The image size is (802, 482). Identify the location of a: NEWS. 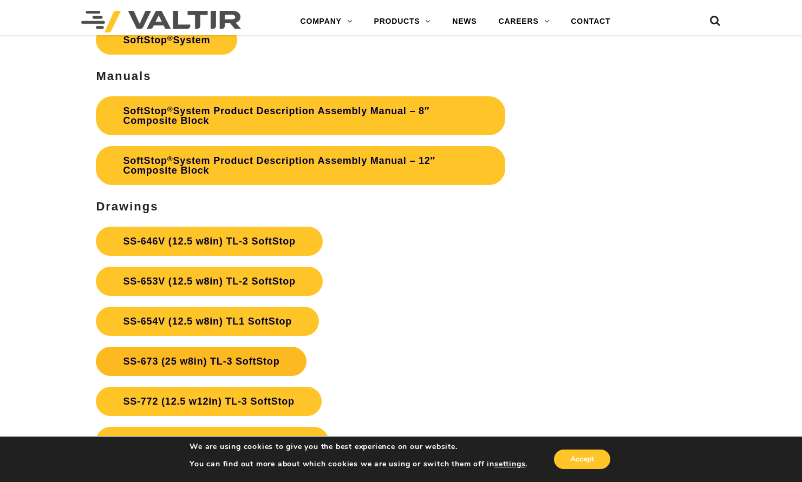
(464, 22).